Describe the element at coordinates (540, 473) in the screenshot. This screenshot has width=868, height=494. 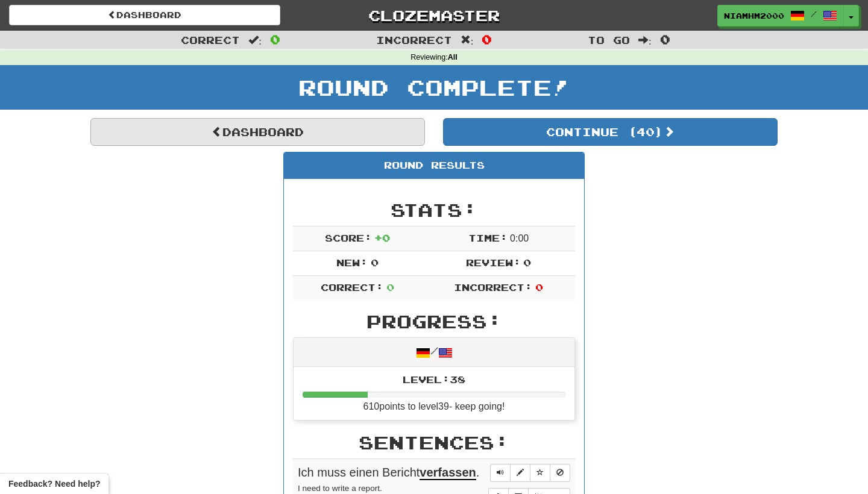
I see `button: Toggle favorite` at that location.